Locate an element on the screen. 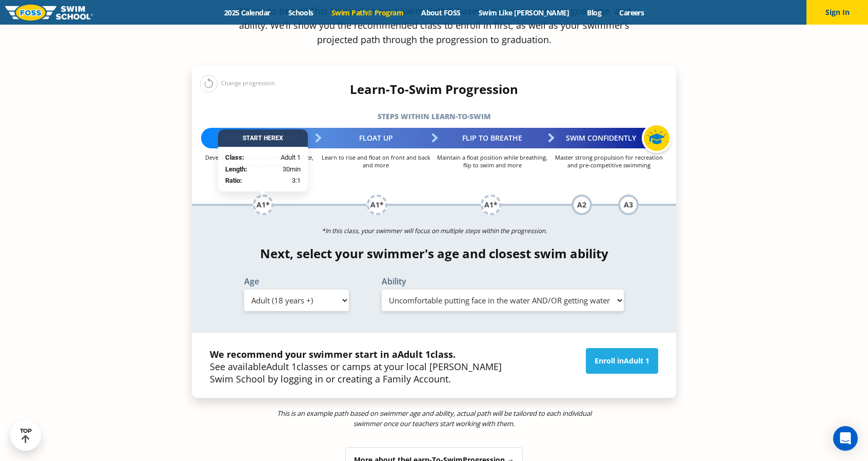 This screenshot has height=461, width=868. strong: Ratio: is located at coordinates (233, 180).